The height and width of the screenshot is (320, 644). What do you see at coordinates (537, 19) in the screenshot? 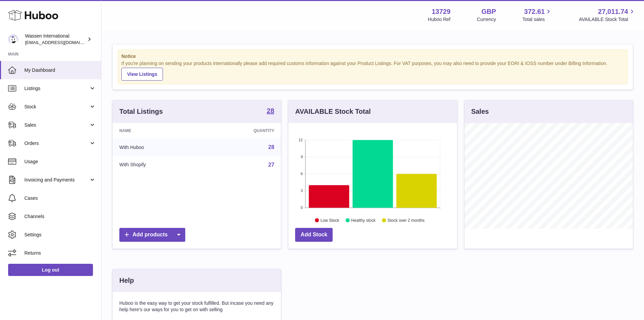
I see `span: Total sales` at bounding box center [537, 19].